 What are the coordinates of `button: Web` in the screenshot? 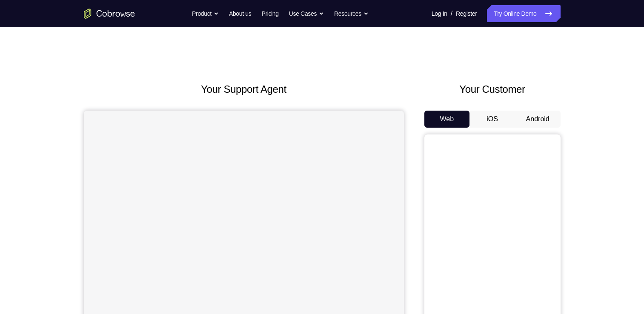 It's located at (447, 119).